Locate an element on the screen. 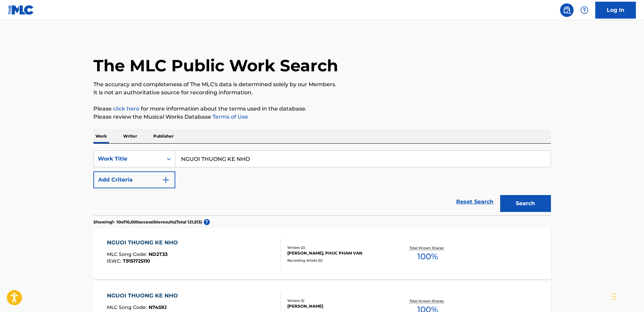 This screenshot has width=644, height=312. a: Reset Search is located at coordinates (475, 202).